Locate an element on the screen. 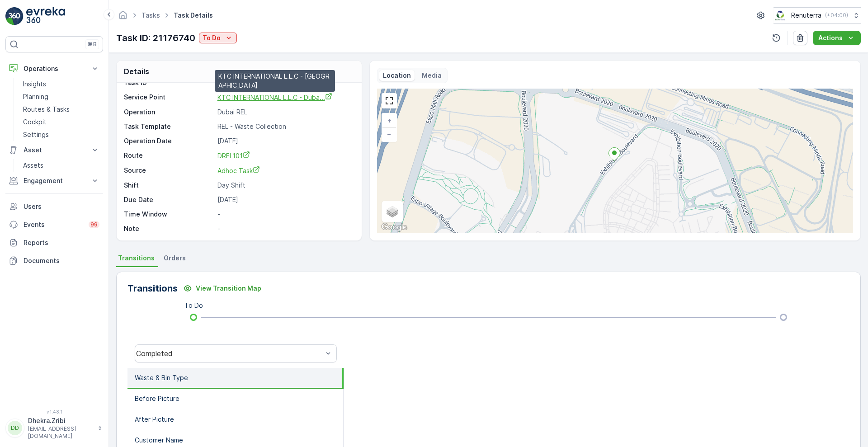 The image size is (868, 447). p: After Picture is located at coordinates (154, 419).